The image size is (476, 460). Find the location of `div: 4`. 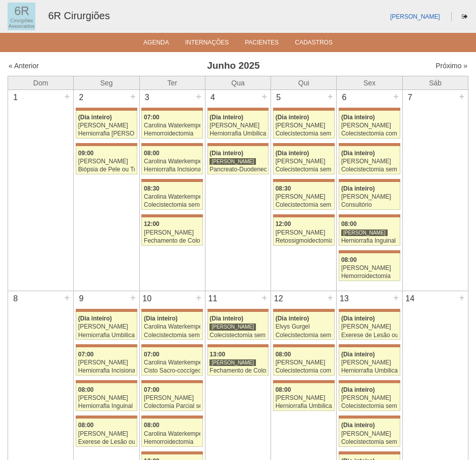

div: 4 is located at coordinates (212, 97).